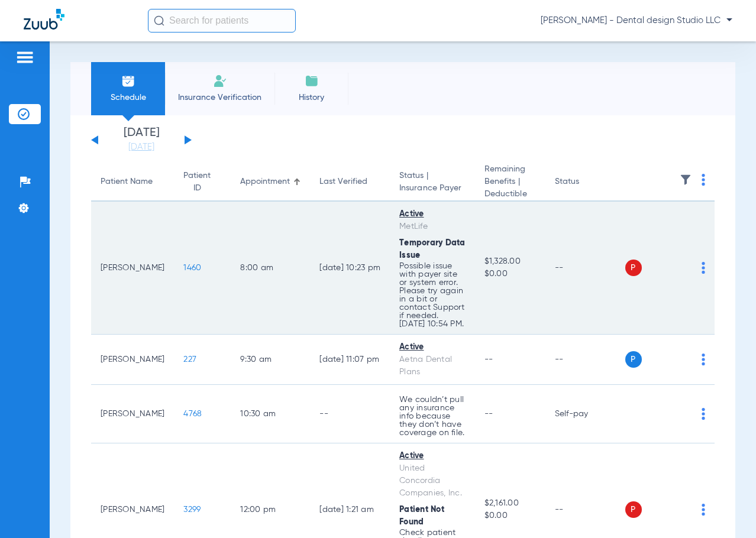 This screenshot has width=756, height=538. What do you see at coordinates (726, 509) in the screenshot?
I see `div: Chat Widget` at bounding box center [726, 509].